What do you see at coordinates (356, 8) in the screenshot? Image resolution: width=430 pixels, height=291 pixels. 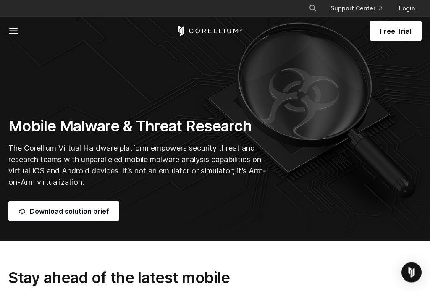 I see `a: Support Center` at bounding box center [356, 8].